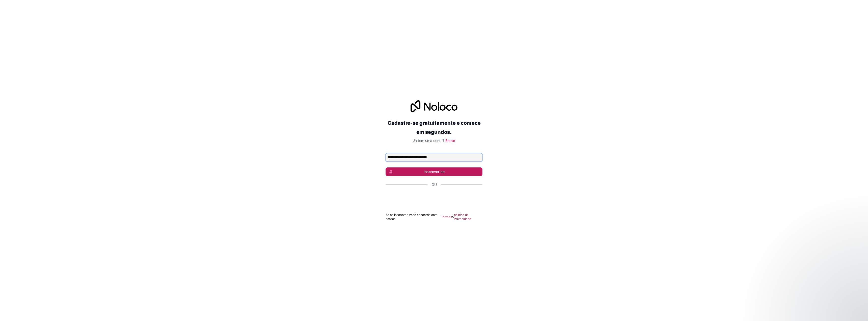  What do you see at coordinates (412, 217) in the screenshot?
I see `font: Ao se inscrever, você concorda com nossos` at bounding box center [412, 217].